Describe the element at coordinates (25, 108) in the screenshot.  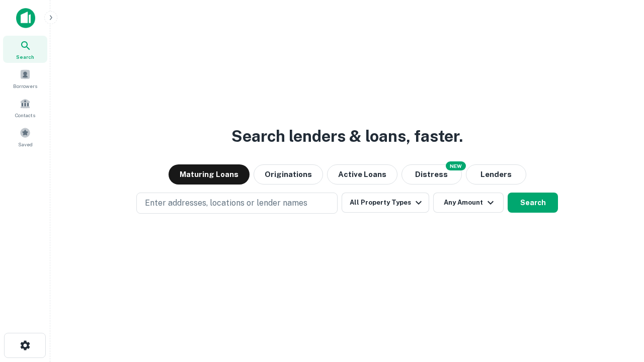
I see `a: Contacts` at that location.